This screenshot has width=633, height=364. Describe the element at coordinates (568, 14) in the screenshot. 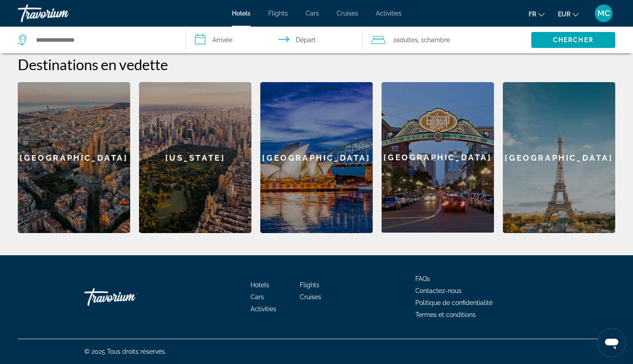

I see `button: Change currency` at that location.